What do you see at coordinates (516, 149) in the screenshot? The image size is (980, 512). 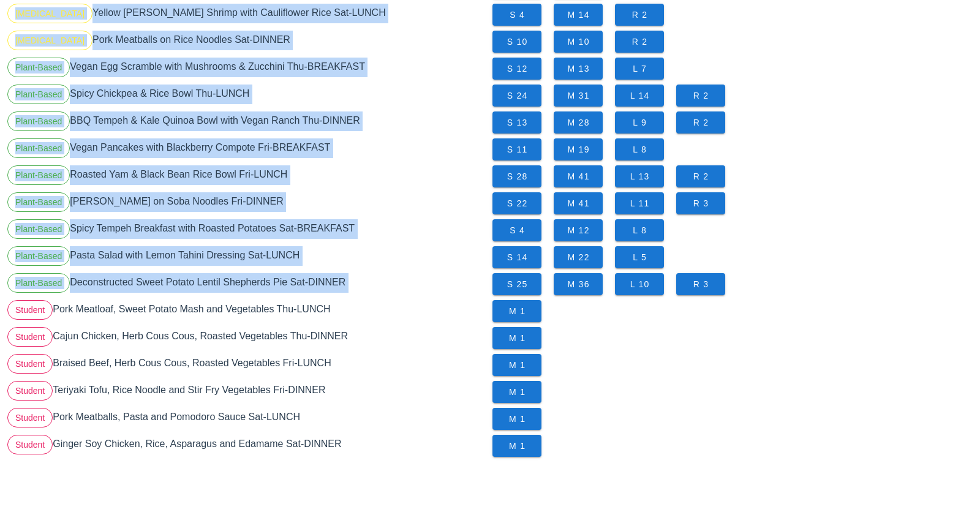 I see `span: S 11` at bounding box center [516, 149].